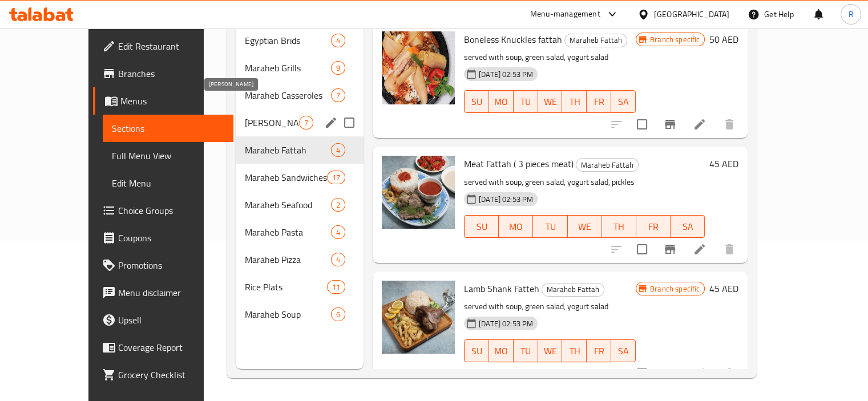 This screenshot has width=868, height=401. I want to click on div: Rice Plats, so click(286, 287).